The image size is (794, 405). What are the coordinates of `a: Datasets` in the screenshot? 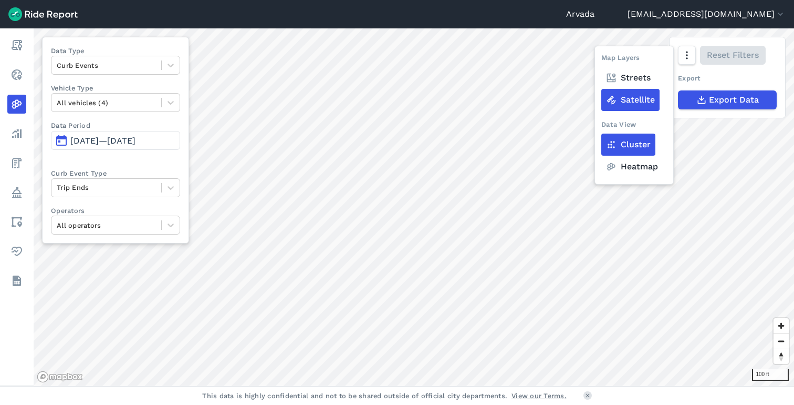 It's located at (17, 281).